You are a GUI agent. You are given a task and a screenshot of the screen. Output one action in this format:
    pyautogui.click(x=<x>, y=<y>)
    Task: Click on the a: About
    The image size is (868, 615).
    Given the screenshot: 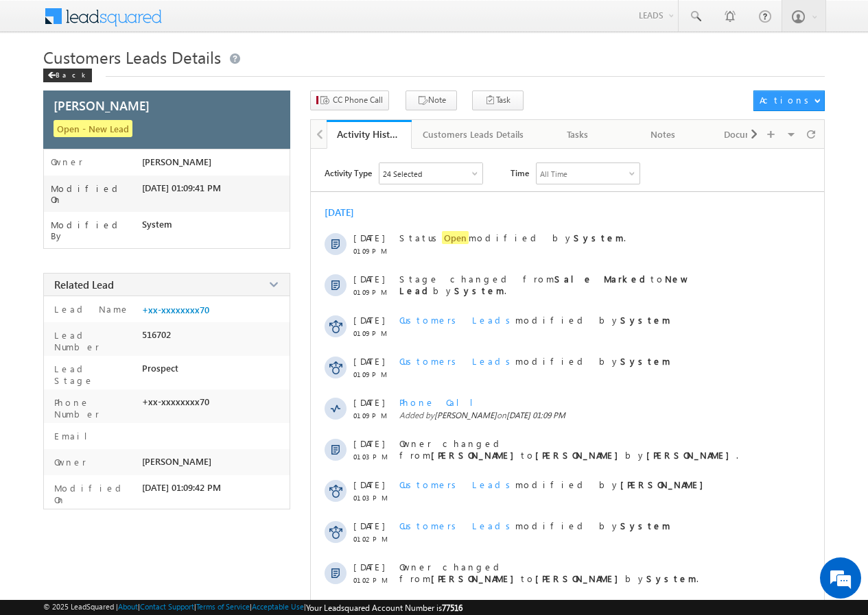 What is the action you would take?
    pyautogui.click(x=128, y=606)
    